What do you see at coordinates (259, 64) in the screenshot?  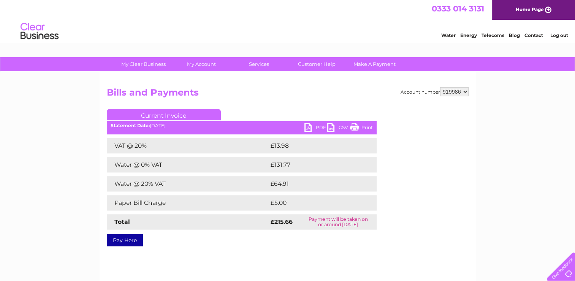 I see `a: Services` at bounding box center [259, 64].